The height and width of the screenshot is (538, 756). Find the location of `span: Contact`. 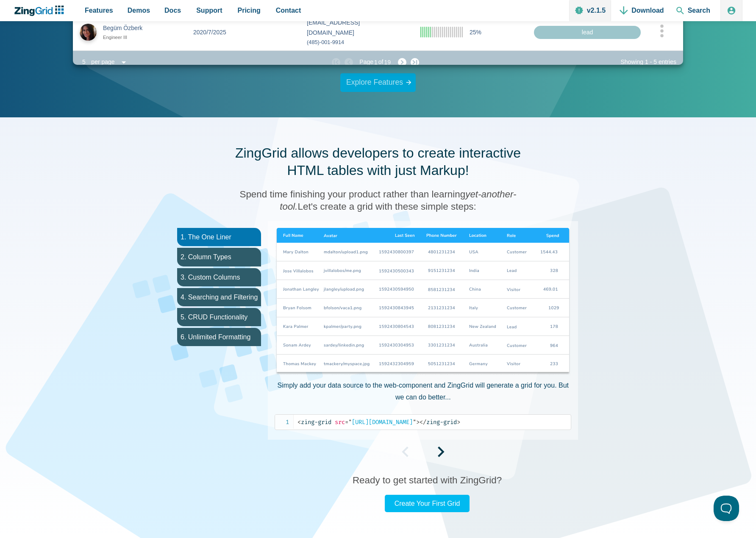

span: Contact is located at coordinates (289, 10).